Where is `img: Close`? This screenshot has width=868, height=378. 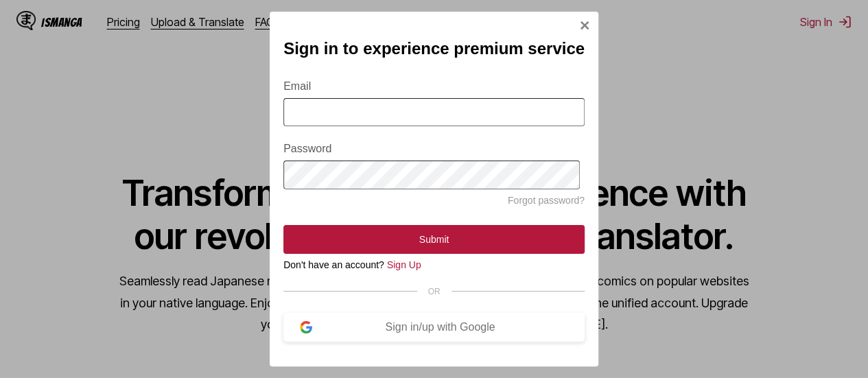
img: Close is located at coordinates (584, 25).